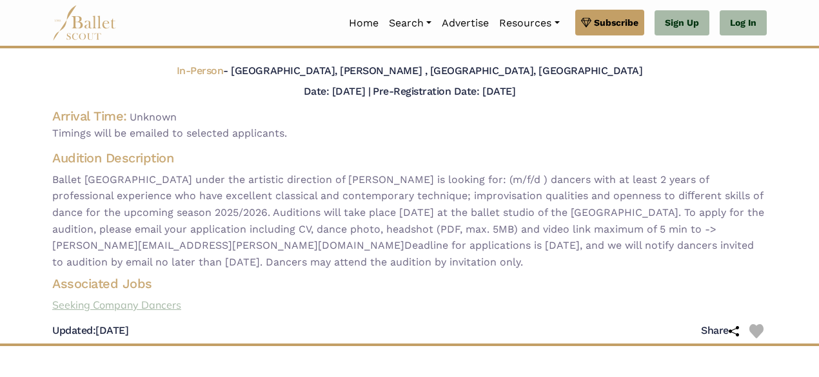 This screenshot has width=819, height=377. Describe the element at coordinates (410, 134) in the screenshot. I see `span: Timings will be emailed to selected applicants.` at that location.